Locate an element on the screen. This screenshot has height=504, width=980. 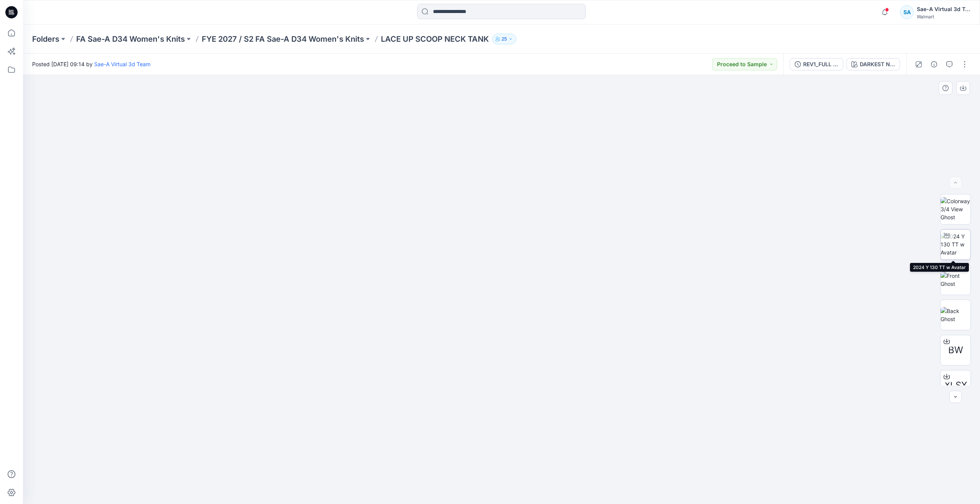
p: FYE 2027 / S2 FA Sae-A D34 Women's Knits is located at coordinates (283, 39).